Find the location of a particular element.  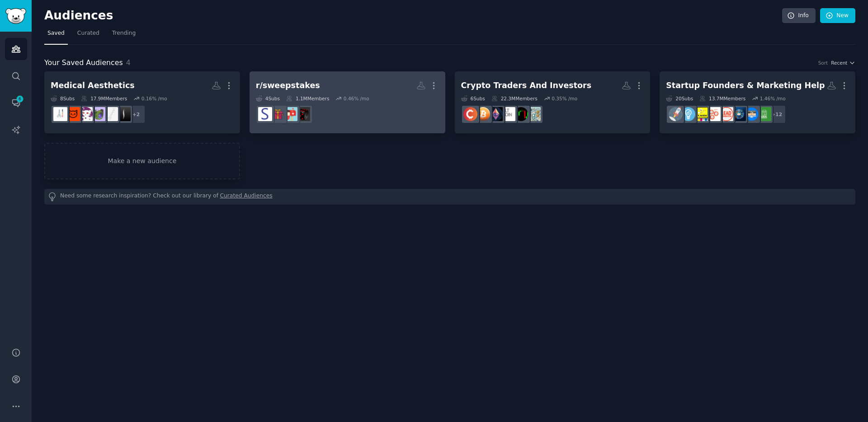

a: r/sweepstakes4Subs1.1MMembers0.46% /moSweepstakefreebiesgiveawayssweepstakes is located at coordinates (347, 102).